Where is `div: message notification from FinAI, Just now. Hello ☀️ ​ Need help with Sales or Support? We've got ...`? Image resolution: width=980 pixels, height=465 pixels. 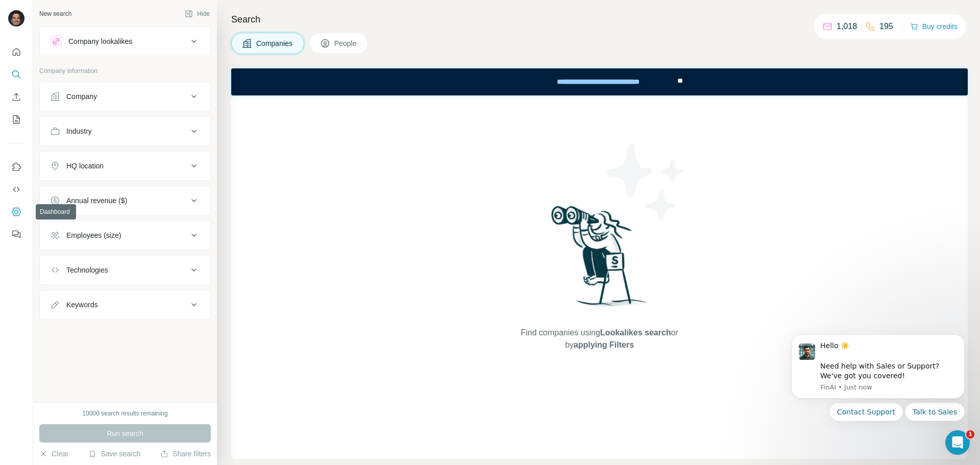 div: message notification from FinAI, Just now. Hello ☀️ ​ Need help with Sales or Support? We've got ... is located at coordinates (102, 45).